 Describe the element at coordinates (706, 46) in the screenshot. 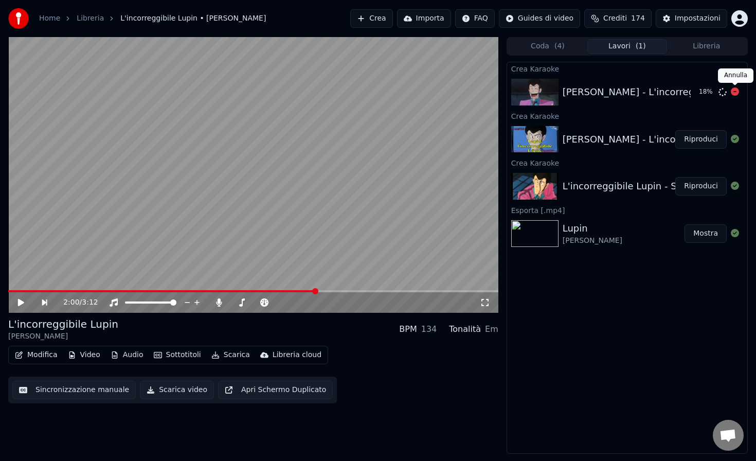

I see `button: Libreria` at that location.